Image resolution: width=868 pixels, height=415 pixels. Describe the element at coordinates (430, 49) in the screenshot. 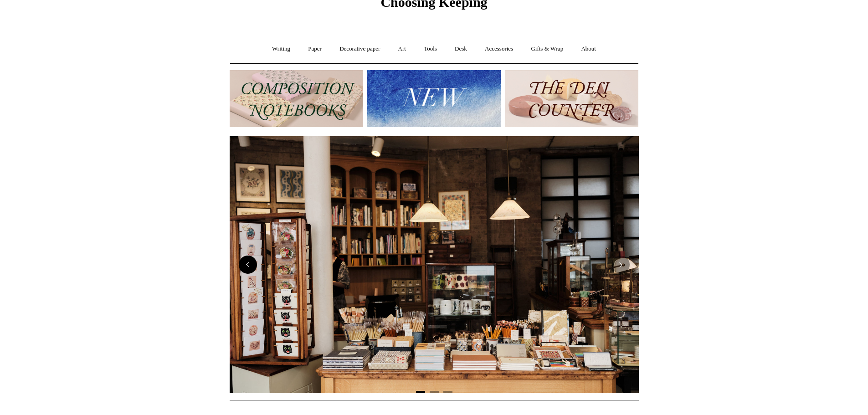

I see `a: Tools` at that location.